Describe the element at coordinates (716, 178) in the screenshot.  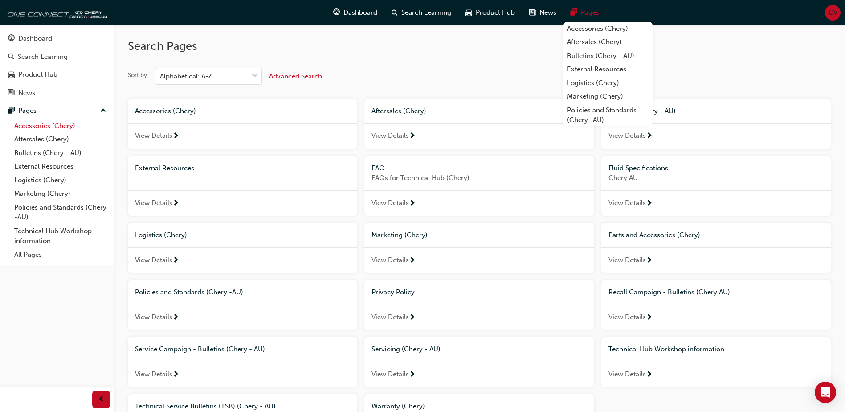
I see `span: Chery AU` at that location.